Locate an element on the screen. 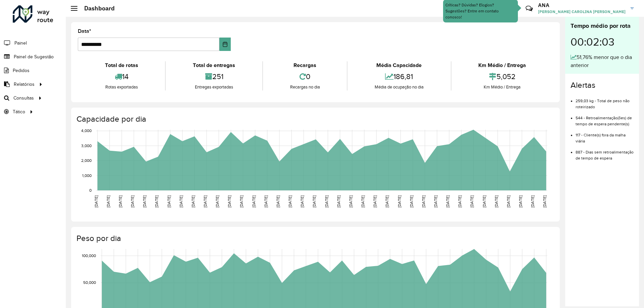 The image size is (644, 308). text: 100,000 is located at coordinates (89, 255).